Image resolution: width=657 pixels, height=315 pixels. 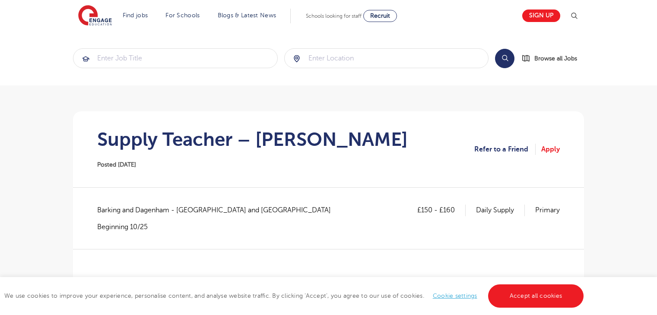 What do you see at coordinates (505, 149) in the screenshot?
I see `a: Refer to a Friend` at bounding box center [505, 149].